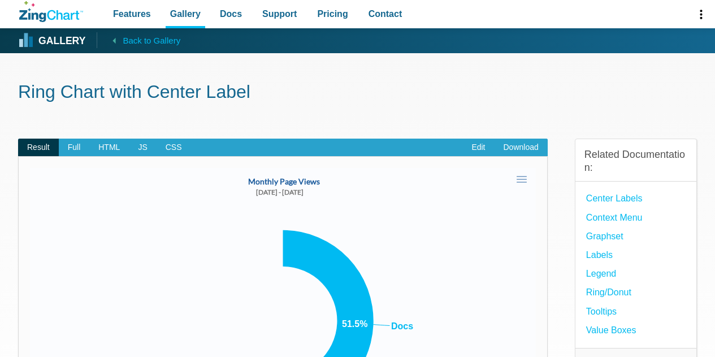 The image size is (715, 357). What do you see at coordinates (478, 148) in the screenshot?
I see `a: Edit` at bounding box center [478, 148].